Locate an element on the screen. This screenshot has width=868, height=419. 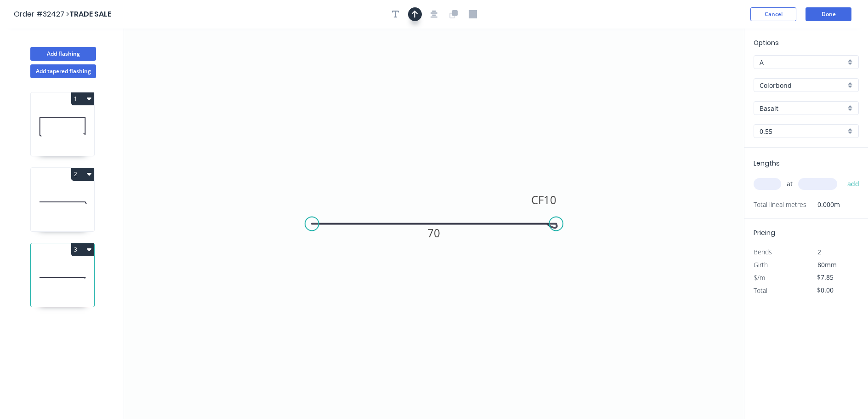
span: Total is located at coordinates (761, 290).